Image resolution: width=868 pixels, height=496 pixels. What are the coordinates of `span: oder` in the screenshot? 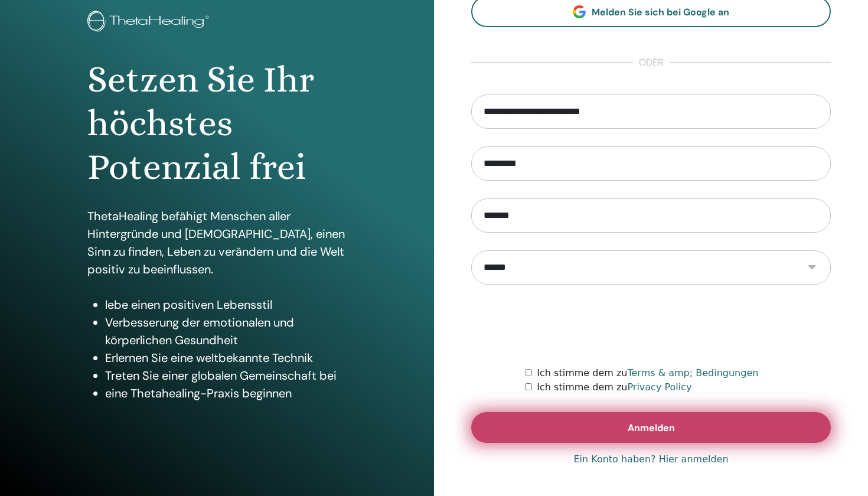 It's located at (651, 63).